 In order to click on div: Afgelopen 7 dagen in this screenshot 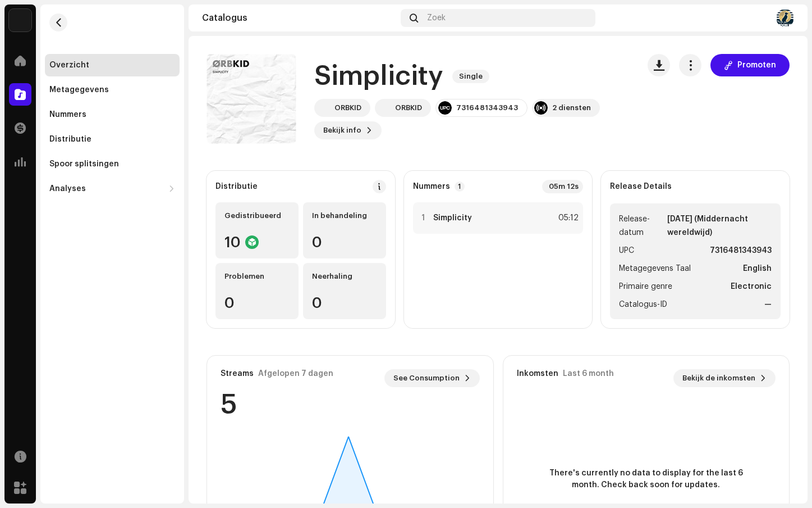, I will do `click(296, 374)`.